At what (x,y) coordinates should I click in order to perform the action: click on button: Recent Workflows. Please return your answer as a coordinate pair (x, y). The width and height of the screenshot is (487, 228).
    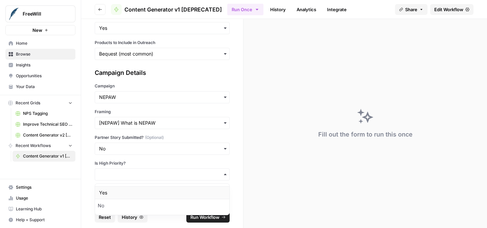
    Looking at the image, I should click on (40, 145).